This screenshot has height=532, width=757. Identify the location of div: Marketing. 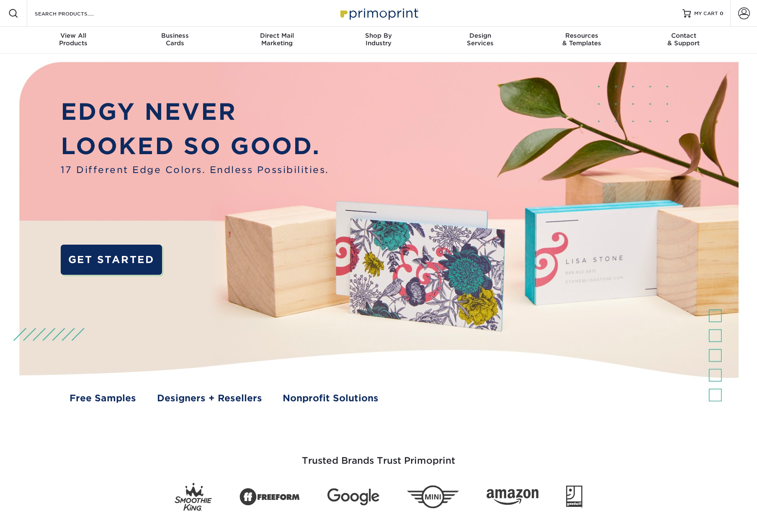
(277, 40).